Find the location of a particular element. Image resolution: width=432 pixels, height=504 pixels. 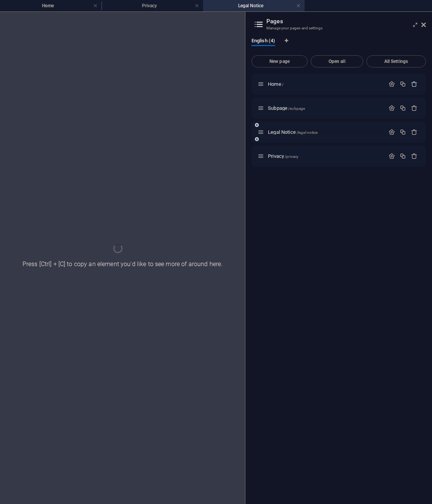

span: Privacy is located at coordinates (283, 156).